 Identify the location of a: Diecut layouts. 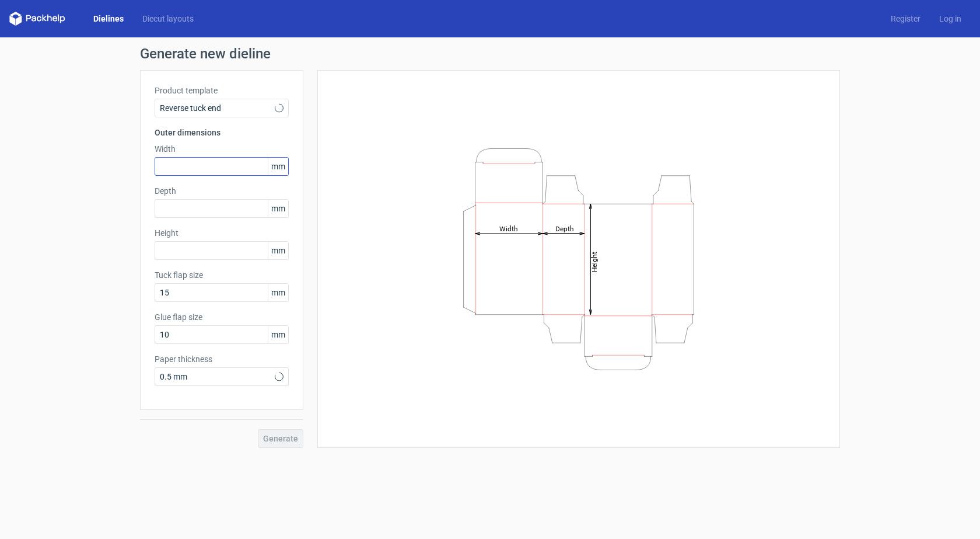
(168, 19).